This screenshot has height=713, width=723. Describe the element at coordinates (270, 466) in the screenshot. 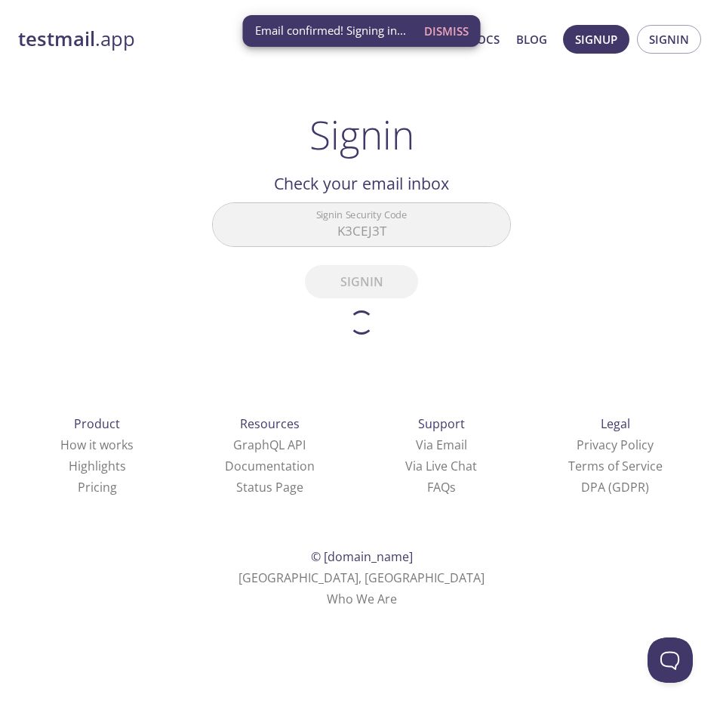

I see `a: Documentation` at that location.